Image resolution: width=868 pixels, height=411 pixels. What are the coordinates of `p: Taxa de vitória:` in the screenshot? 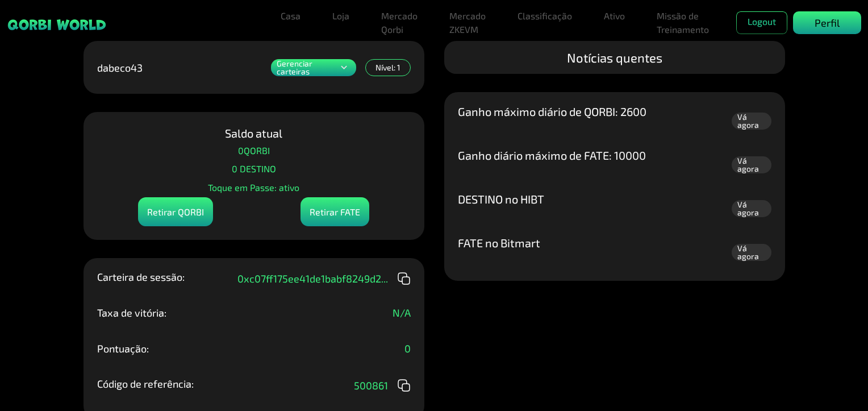 It's located at (132, 313).